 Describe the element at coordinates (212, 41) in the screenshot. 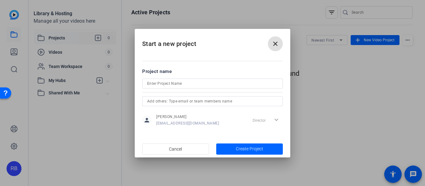

I see `h2: Start a new project` at that location.